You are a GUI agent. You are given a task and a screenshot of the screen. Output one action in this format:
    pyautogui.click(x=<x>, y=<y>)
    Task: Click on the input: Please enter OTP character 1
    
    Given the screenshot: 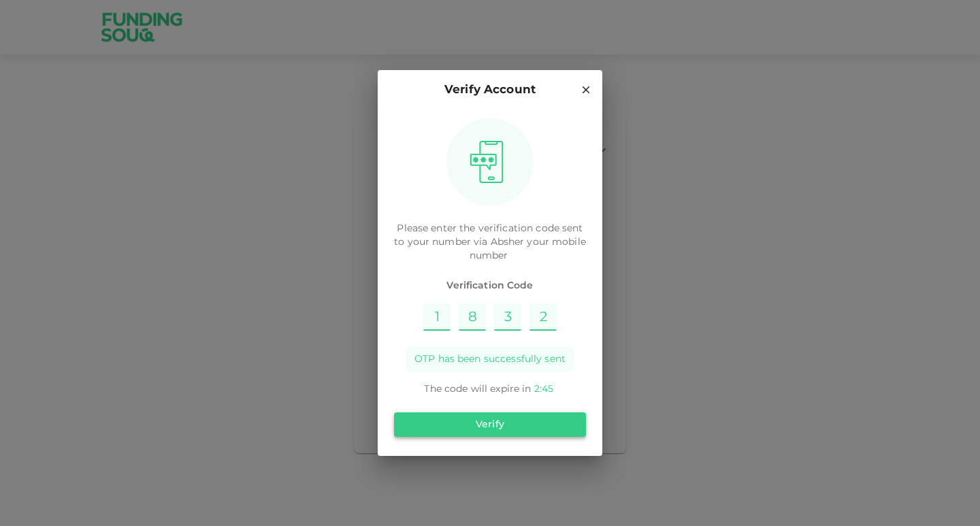 What is the action you would take?
    pyautogui.click(x=437, y=317)
    